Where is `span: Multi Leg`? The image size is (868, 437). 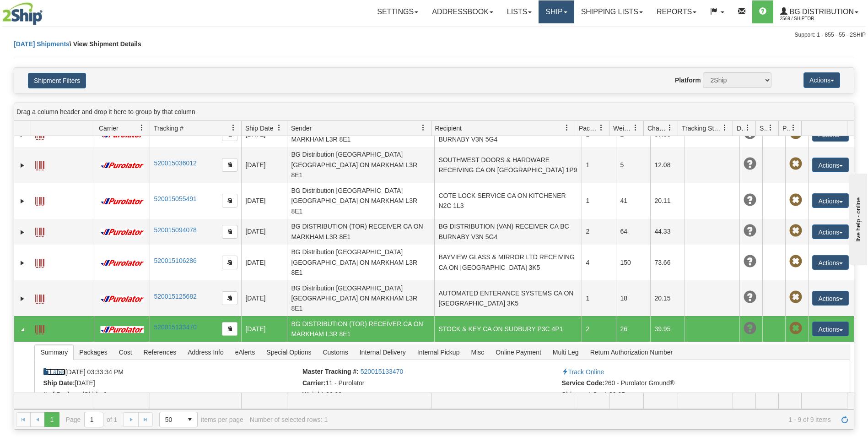
span: Multi Leg is located at coordinates (565, 352).